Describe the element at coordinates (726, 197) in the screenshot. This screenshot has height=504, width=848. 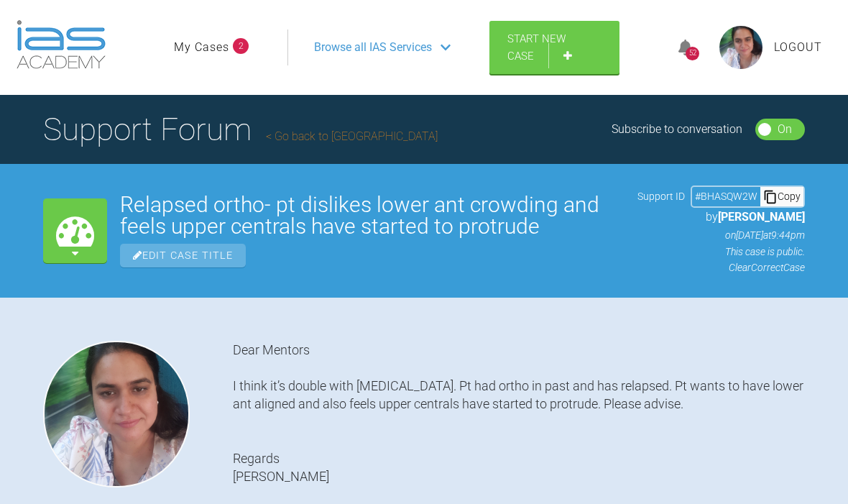
I see `div: # BHASQW2W` at that location.